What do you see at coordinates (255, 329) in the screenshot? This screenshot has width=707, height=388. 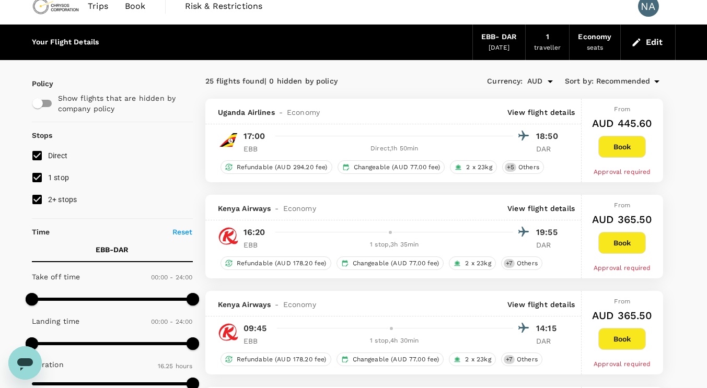 I see `p: 09:45` at bounding box center [255, 329].